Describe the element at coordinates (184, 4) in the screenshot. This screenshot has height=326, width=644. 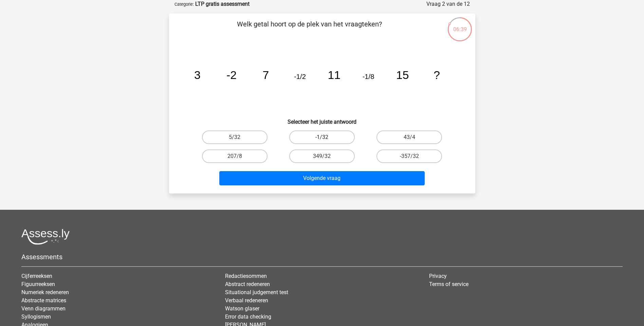
I see `small: Categorie:` at that location.